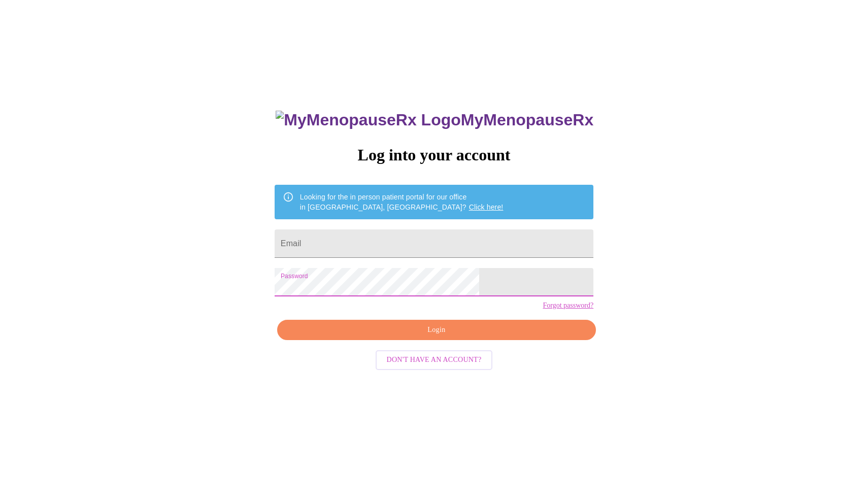 Image resolution: width=868 pixels, height=502 pixels. What do you see at coordinates (434, 359) in the screenshot?
I see `a: Don't have an account?` at bounding box center [434, 359].